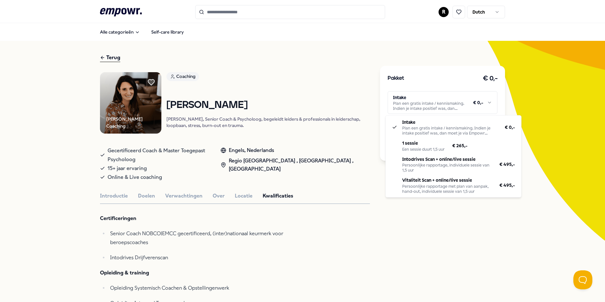 The height and width of the screenshot is (302, 605). I want to click on p: Intake, so click(450, 122).